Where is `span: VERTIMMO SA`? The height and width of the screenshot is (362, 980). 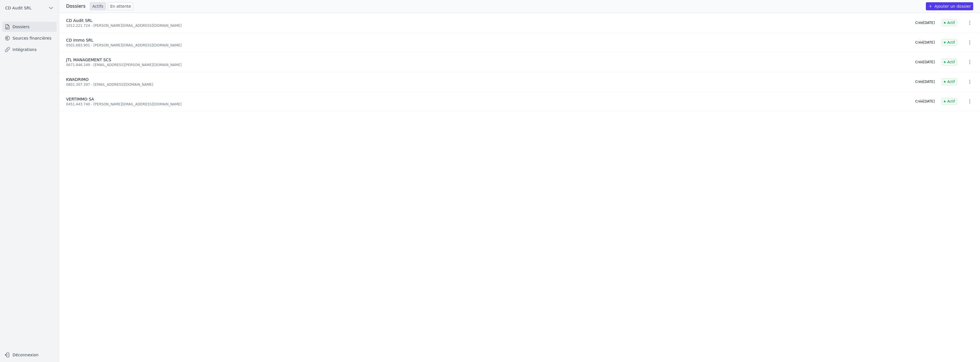 span: VERTIMMO SA is located at coordinates (80, 99).